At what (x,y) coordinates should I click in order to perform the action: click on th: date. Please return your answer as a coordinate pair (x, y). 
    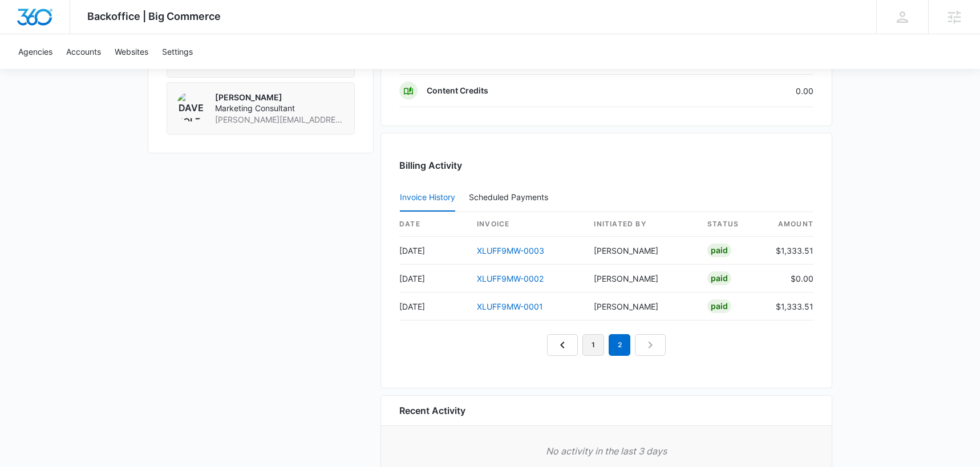
    Looking at the image, I should click on (434, 224).